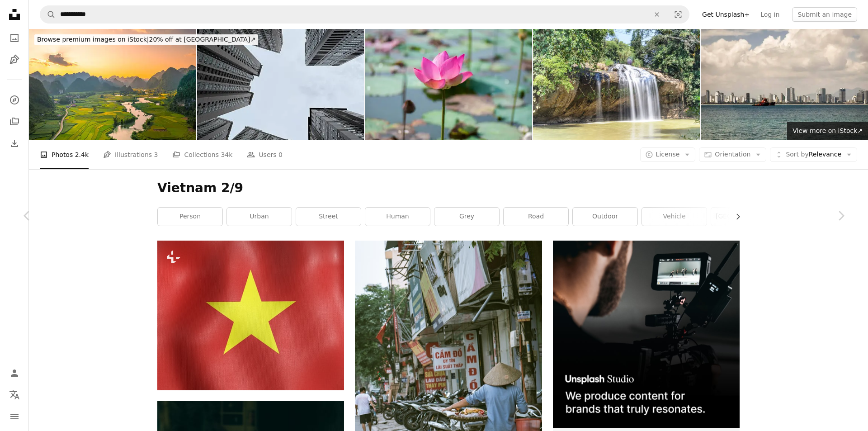 This screenshot has width=868, height=431. I want to click on a: Illustrations 3, so click(130, 155).